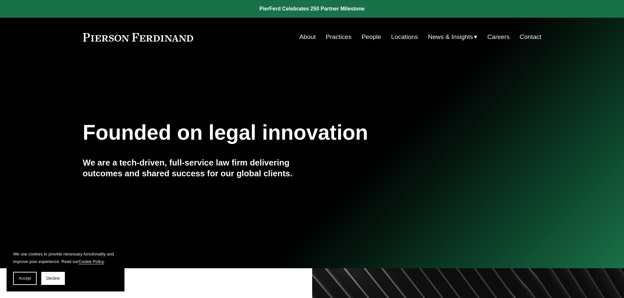  Describe the element at coordinates (530, 37) in the screenshot. I see `a: Contact` at that location.